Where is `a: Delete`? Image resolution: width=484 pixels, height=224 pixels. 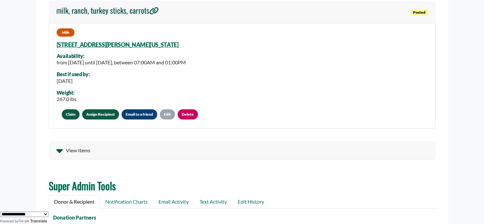
a: Delete is located at coordinates (188, 114).